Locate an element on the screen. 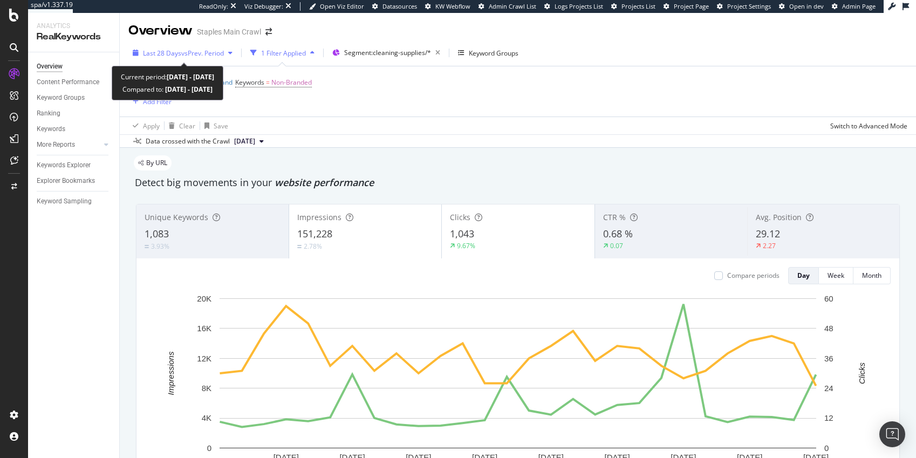 The image size is (916, 458). span: KW Webflow is located at coordinates (453, 6).